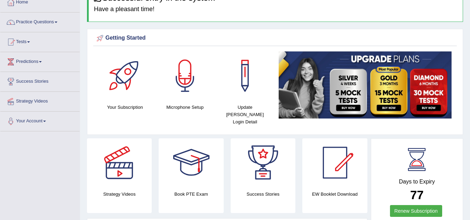 The width and height of the screenshot is (470, 220). What do you see at coordinates (276, 9) in the screenshot?
I see `h4: Have a pleasant time!` at bounding box center [276, 9].